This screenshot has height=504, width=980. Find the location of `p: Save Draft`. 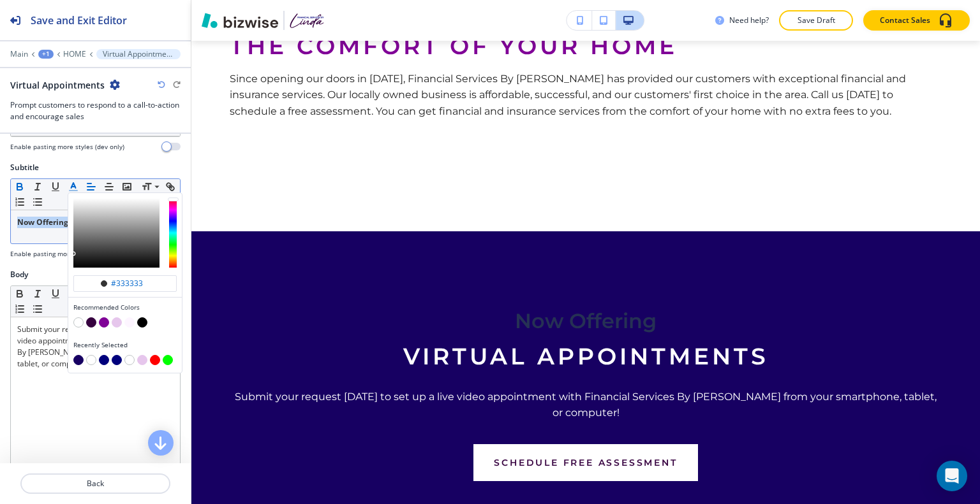

p: Save Draft is located at coordinates (816, 21).